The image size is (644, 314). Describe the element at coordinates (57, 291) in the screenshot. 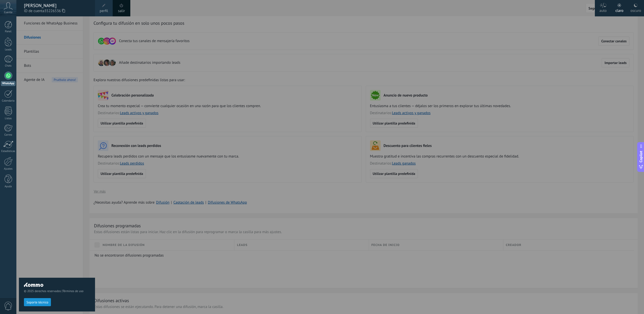

I see `span: © 2025 derechos reservados |` at that location.